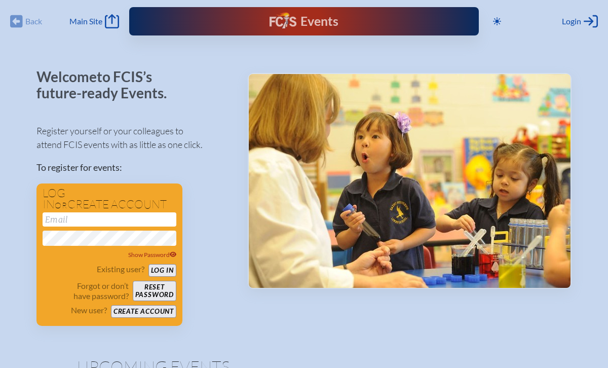  I want to click on a: Main Site, so click(94, 21).